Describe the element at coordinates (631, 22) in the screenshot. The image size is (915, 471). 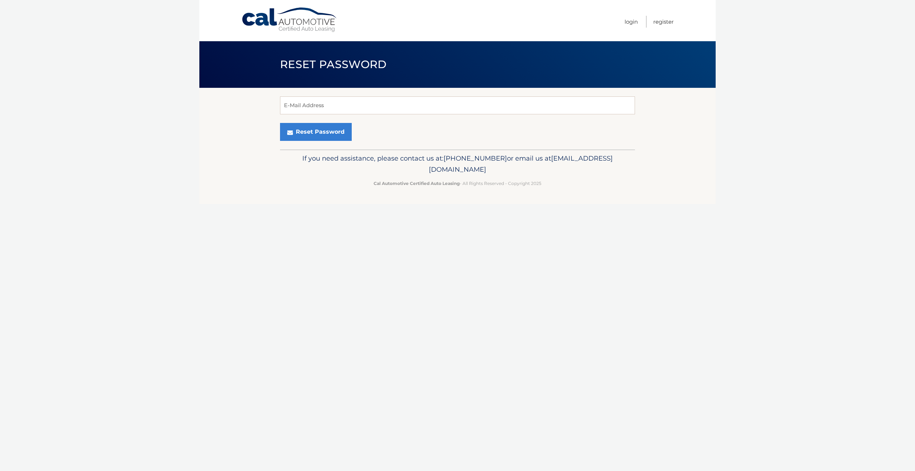
I see `a: Login` at that location.